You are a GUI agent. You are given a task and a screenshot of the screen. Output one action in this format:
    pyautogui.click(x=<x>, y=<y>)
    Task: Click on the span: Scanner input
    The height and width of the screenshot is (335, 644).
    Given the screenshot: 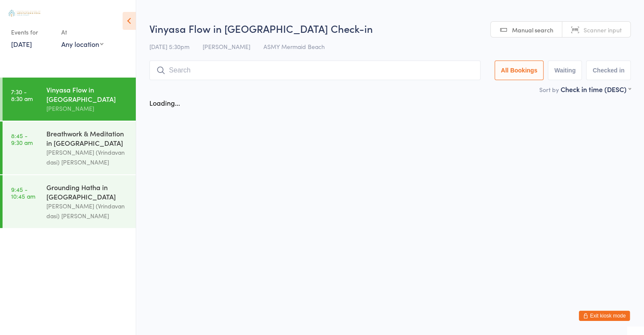 What is the action you would take?
    pyautogui.click(x=603, y=30)
    